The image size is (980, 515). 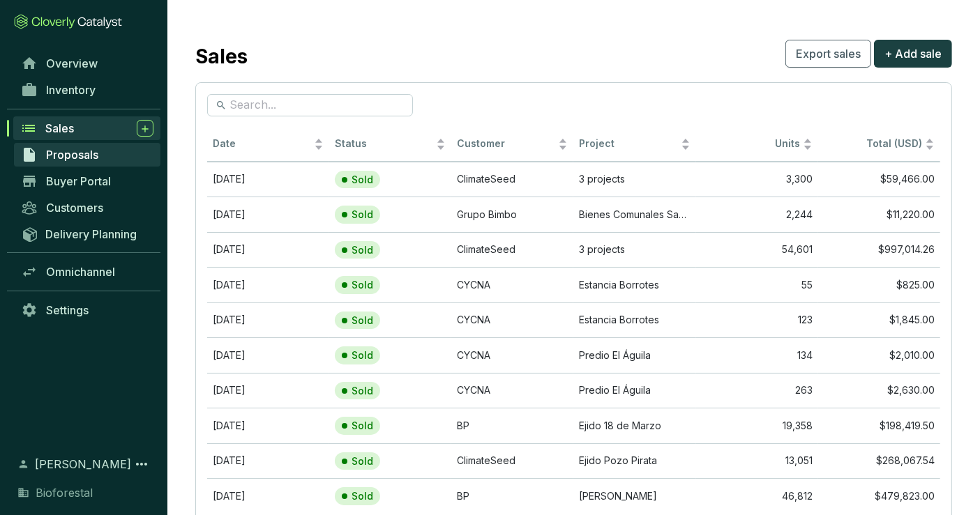 What do you see at coordinates (512, 144) in the screenshot?
I see `th: Customer` at bounding box center [512, 144].